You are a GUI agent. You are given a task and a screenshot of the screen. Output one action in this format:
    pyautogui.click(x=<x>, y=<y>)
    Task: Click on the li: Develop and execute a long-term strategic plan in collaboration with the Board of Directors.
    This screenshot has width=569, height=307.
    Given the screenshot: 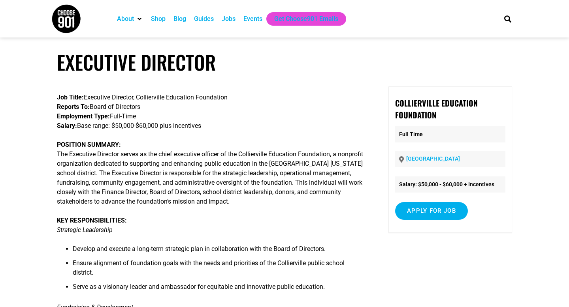 What is the action you would take?
    pyautogui.click(x=219, y=252)
    